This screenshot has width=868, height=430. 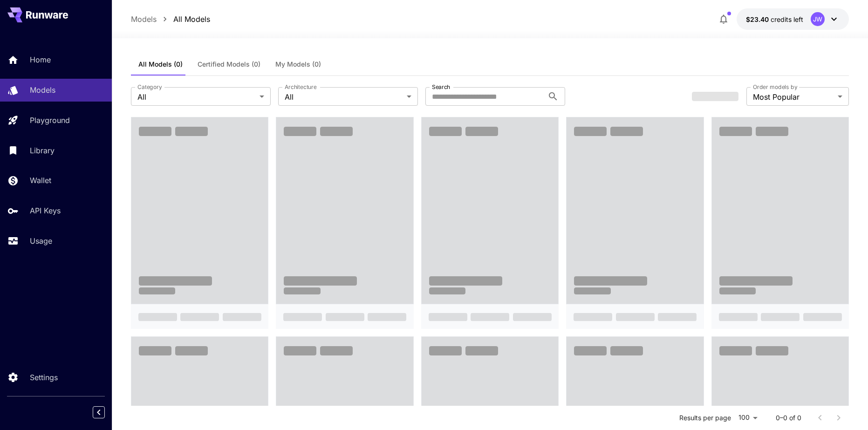 I want to click on p: Home, so click(x=40, y=60).